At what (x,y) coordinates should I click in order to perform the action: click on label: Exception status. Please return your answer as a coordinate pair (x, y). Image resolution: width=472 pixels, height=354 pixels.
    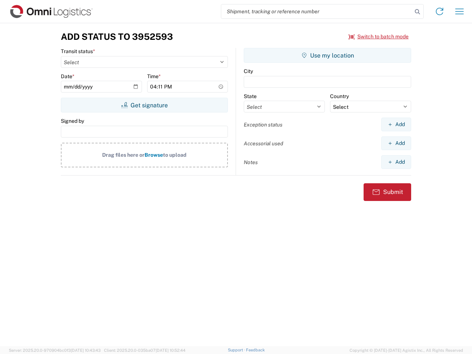
    Looking at the image, I should click on (263, 125).